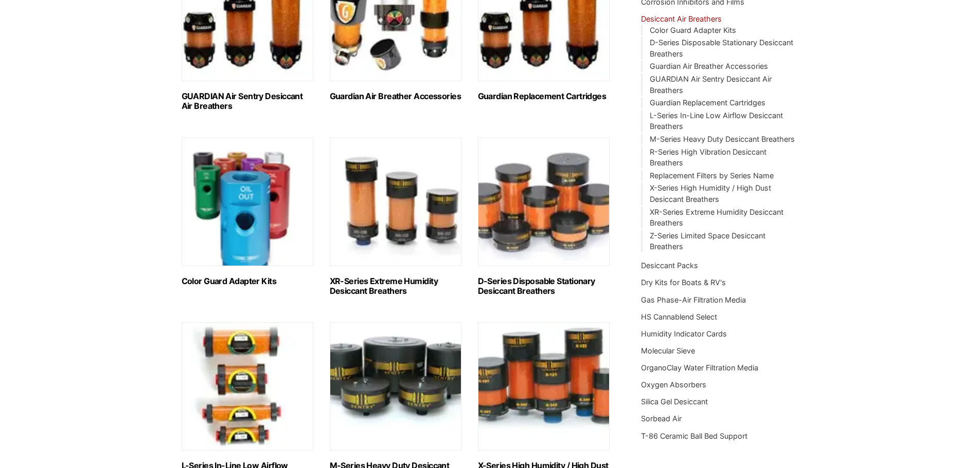 The image size is (980, 468). Describe the element at coordinates (247, 387) in the screenshot. I see `img: L-Series In-Line Low Airflow Desiccant Breathers` at that location.